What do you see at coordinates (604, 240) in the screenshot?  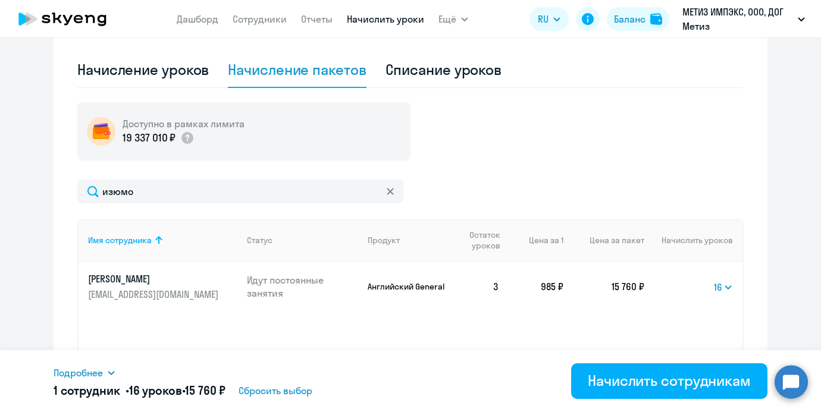 I see `th: Цена за пакет` at bounding box center [604, 240].